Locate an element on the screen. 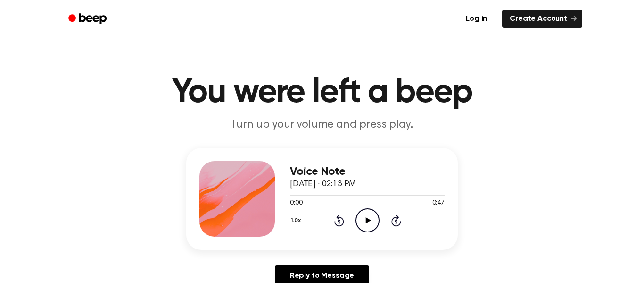 This screenshot has height=283, width=644. a: Create Account is located at coordinates (542, 19).